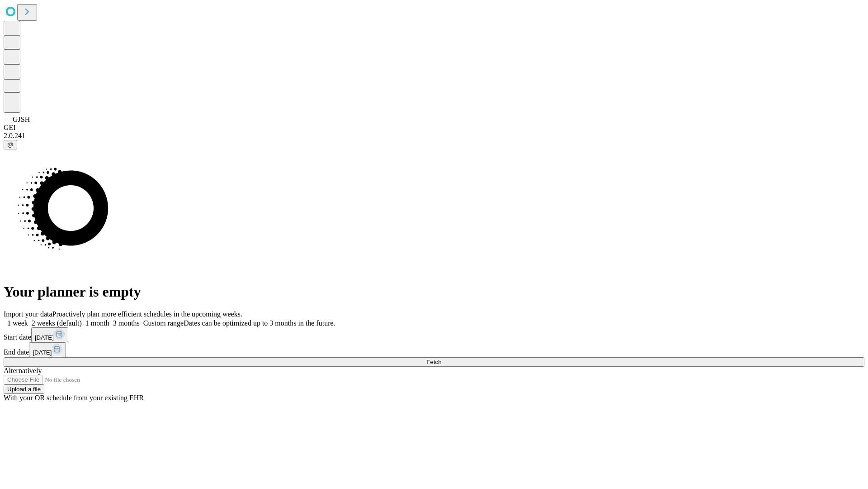  What do you see at coordinates (259, 323) in the screenshot?
I see `span: Dates can be optimized up to 3 months in the future.` at bounding box center [259, 323].